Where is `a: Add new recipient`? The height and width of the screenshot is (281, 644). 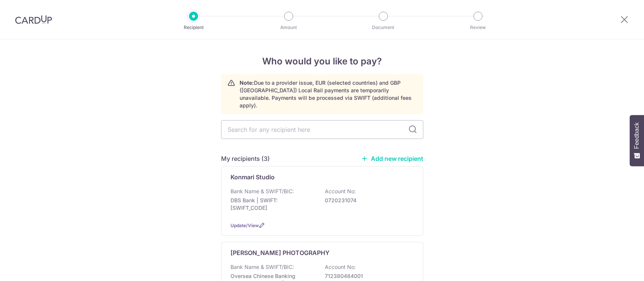 a: Add new recipient is located at coordinates (392, 159).